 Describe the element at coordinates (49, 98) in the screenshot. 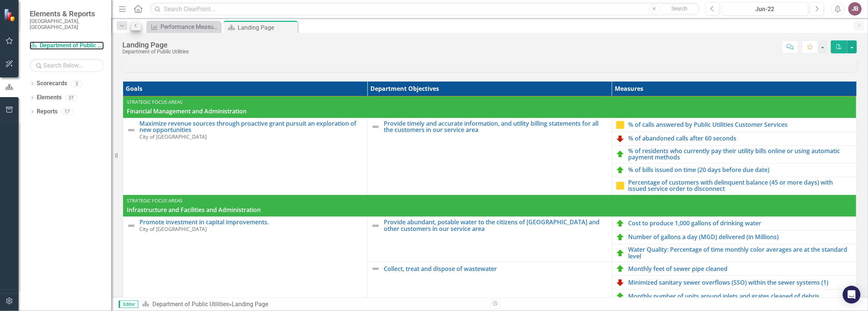

I see `a: Elements` at that location.